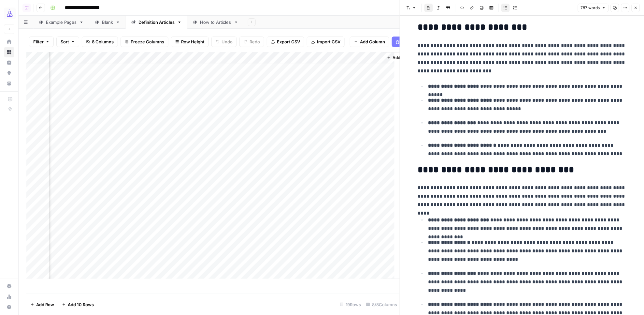 The image size is (644, 315). What do you see at coordinates (9, 286) in the screenshot?
I see `a: Settings` at bounding box center [9, 286].